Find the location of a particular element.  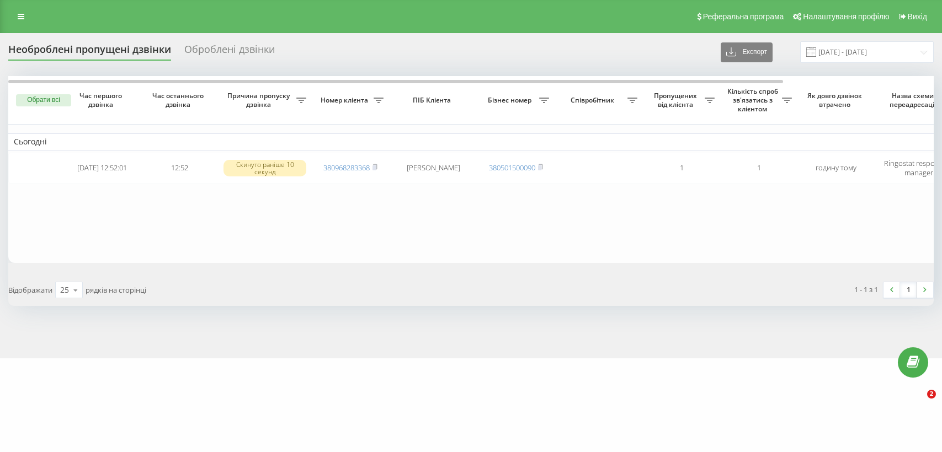

span: ПІБ Клієнта is located at coordinates (433, 100).